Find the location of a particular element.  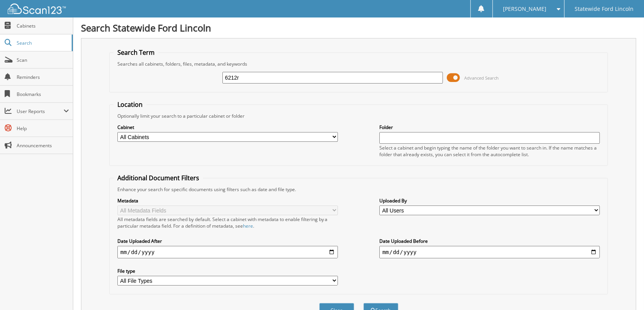

div: Enhance your search for specific documents using filters such as date and file type. is located at coordinates (359, 189).